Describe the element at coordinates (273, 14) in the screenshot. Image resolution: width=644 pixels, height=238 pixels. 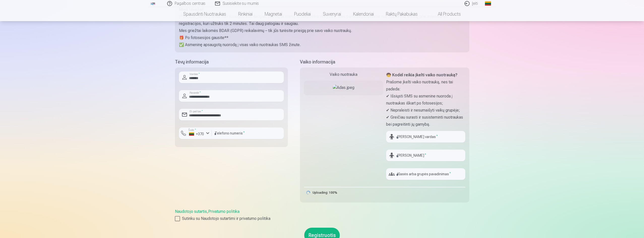
I see `a: Magnetai` at that location.